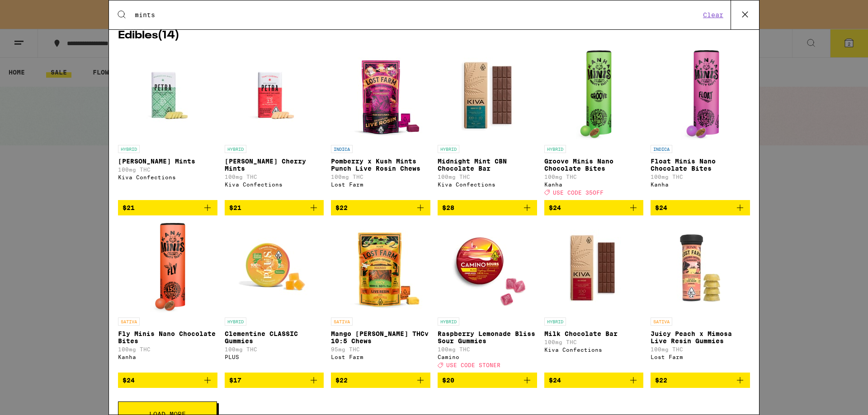 This screenshot has height=415, width=868. Describe the element at coordinates (594, 334) in the screenshot. I see `p: Milk Chocolate Bar` at that location.